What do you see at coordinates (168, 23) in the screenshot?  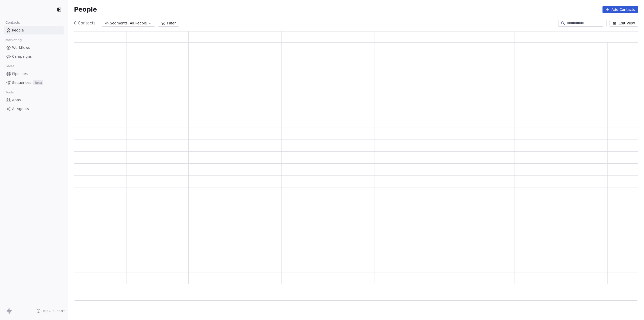 I see `button: Filter` at bounding box center [168, 23].